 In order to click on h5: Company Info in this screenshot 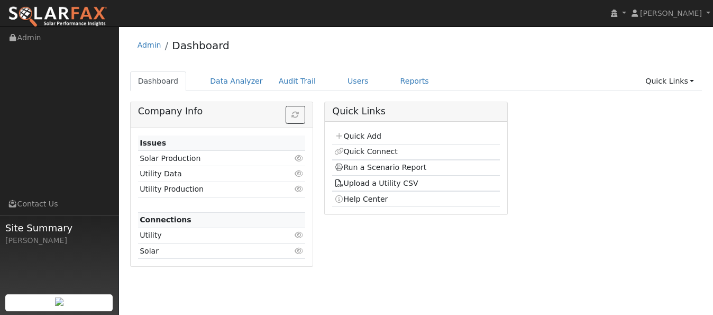, I will do `click(222, 111)`.